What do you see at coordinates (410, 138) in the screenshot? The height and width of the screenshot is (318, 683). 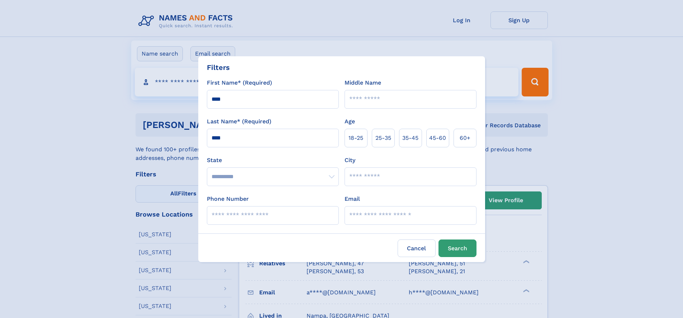 I see `span: 35‑45` at bounding box center [410, 138].